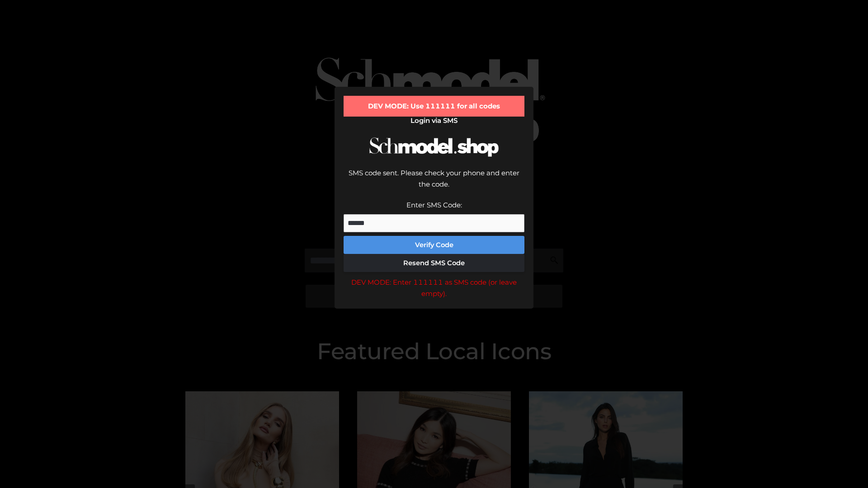 This screenshot has height=488, width=868. What do you see at coordinates (434, 245) in the screenshot?
I see `button: Verify Code` at bounding box center [434, 245].